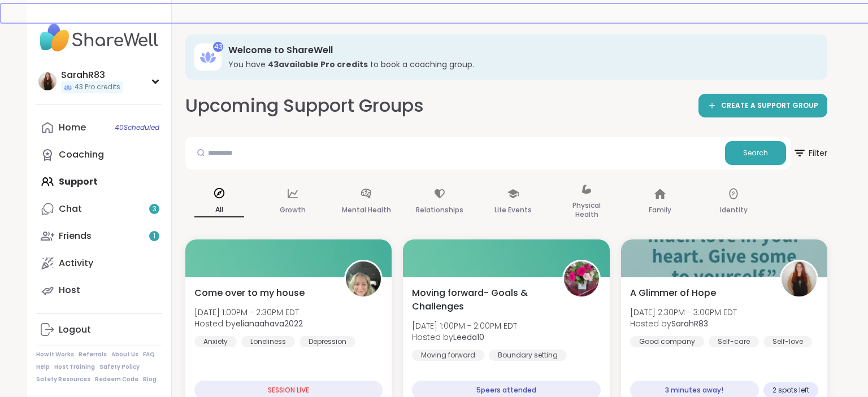 This screenshot has width=868, height=397. What do you see at coordinates (305, 106) in the screenshot?
I see `h2: Upcoming Support Groups` at bounding box center [305, 106].